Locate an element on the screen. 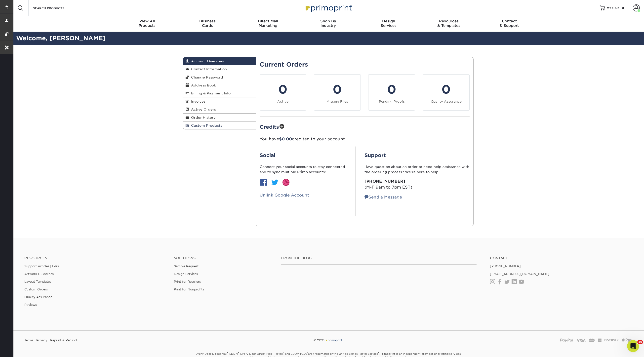 The width and height of the screenshot is (644, 357). div: Marketing is located at coordinates (268, 23).